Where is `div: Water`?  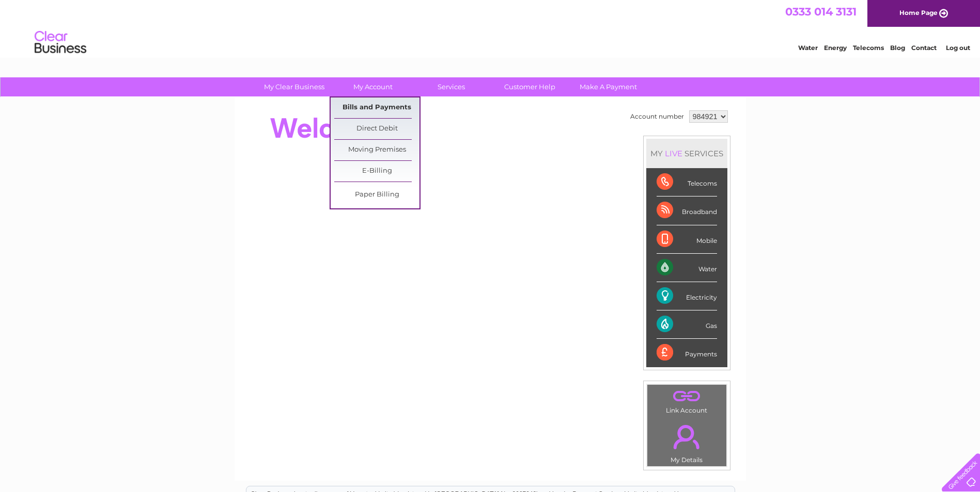
div: Water is located at coordinates (686, 268).